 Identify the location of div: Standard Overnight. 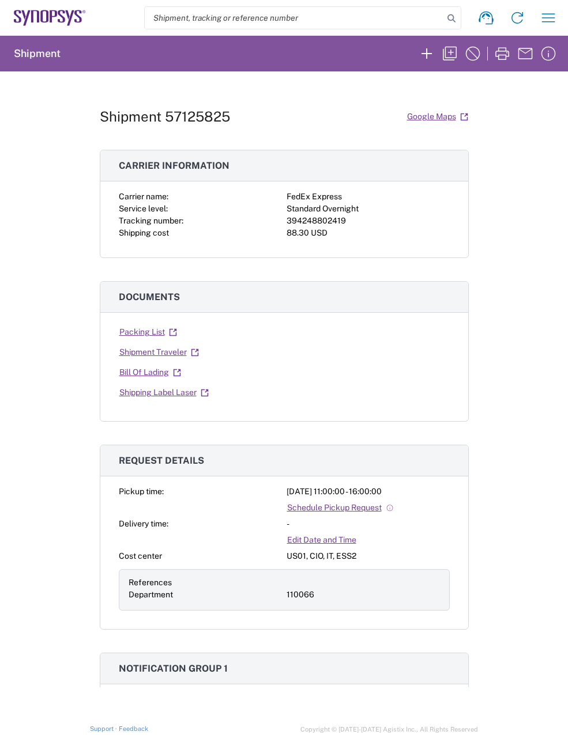
(368, 209).